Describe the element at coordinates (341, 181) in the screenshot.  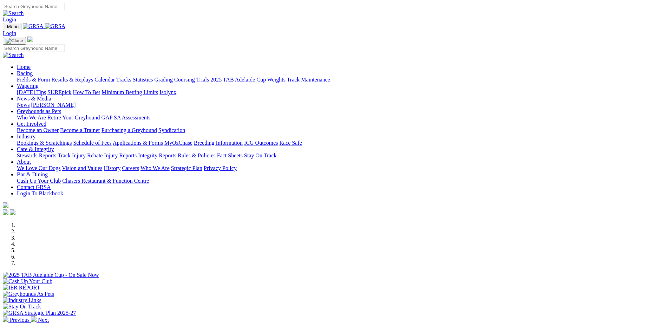
I see `div: Bar & Dining` at that location.